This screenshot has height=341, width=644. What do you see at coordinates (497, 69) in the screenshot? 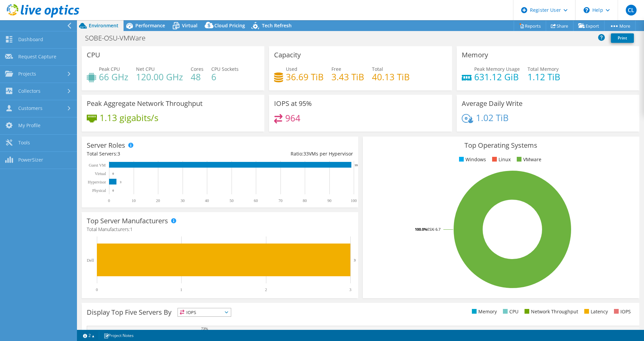
I see `span: Peak Memory Usage` at bounding box center [497, 69].